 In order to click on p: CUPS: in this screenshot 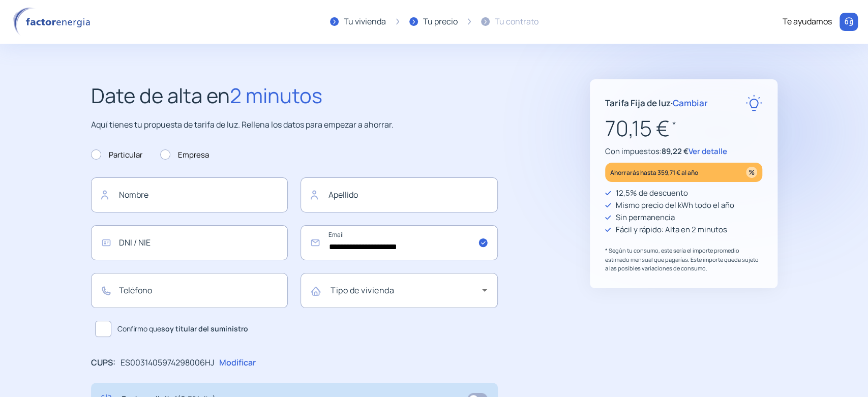, I will do `click(104, 364)`.